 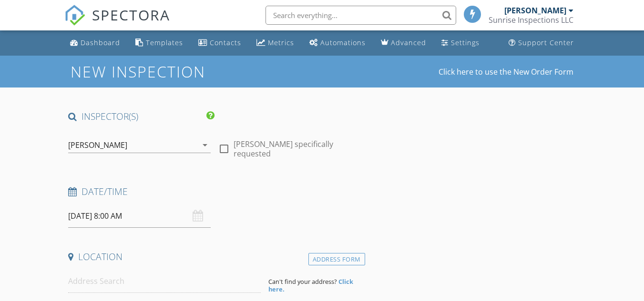 I want to click on input: Select date, so click(x=139, y=216).